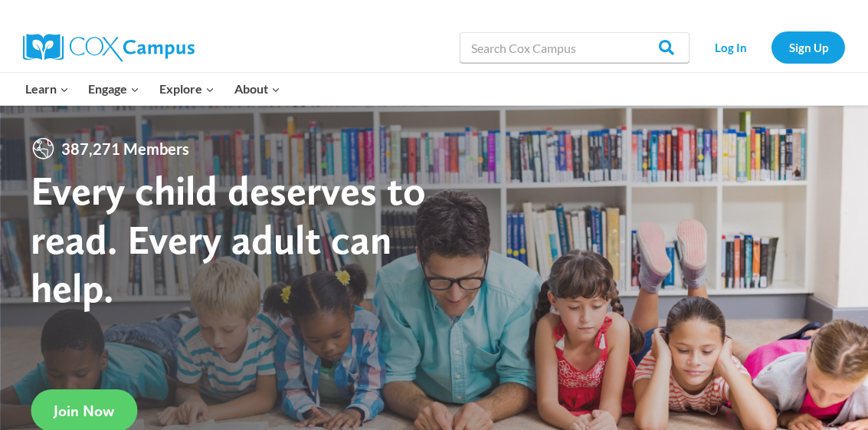 The image size is (868, 430). Describe the element at coordinates (47, 89) in the screenshot. I see `span: Learn` at that location.